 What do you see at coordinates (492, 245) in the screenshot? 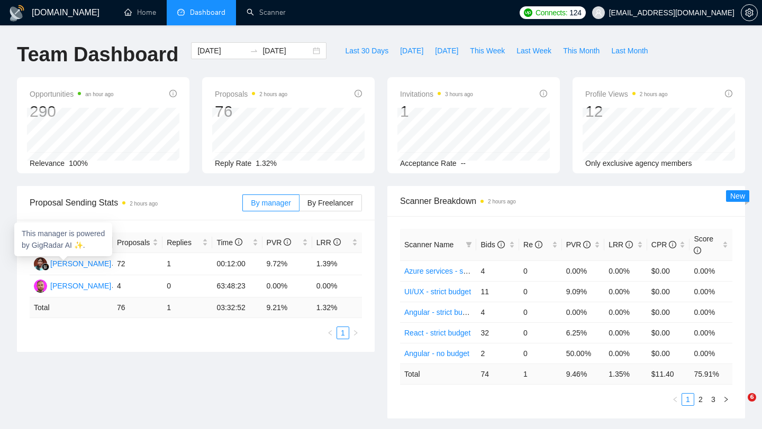
I see `span: Bids` at bounding box center [492, 245].